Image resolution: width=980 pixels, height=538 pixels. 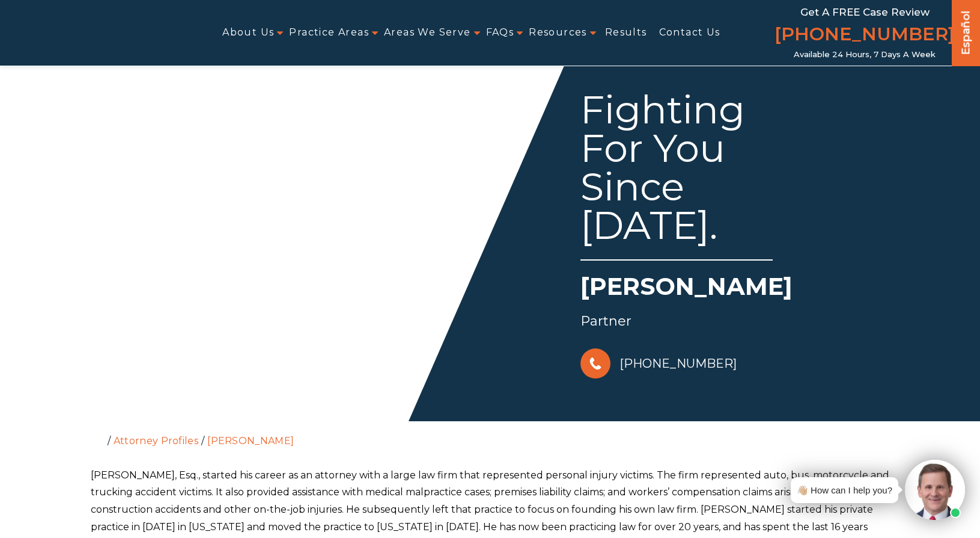 I want to click on a: Practice Areas, so click(x=329, y=33).